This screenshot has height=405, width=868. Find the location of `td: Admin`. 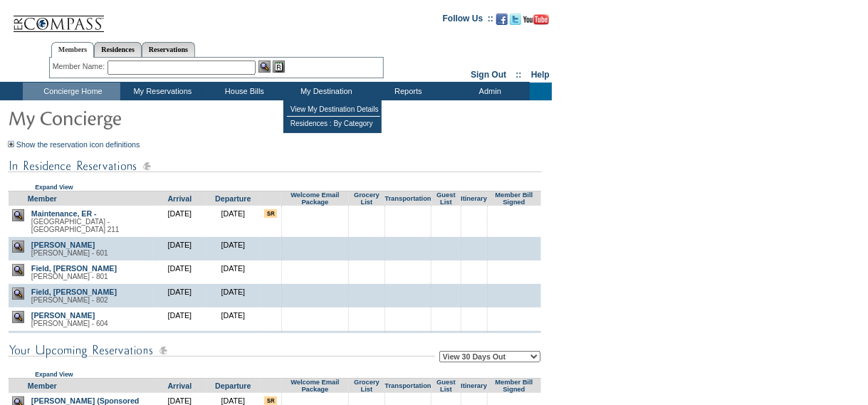

td: Admin is located at coordinates (488, 91).